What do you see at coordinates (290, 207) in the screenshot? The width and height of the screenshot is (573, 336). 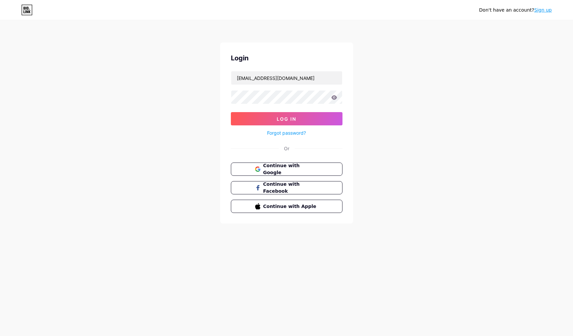 I see `span: Continue with Apple` at bounding box center [290, 207].